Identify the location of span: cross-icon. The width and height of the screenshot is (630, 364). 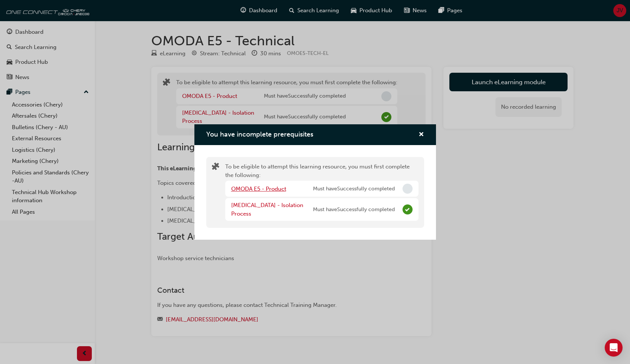
(421, 135).